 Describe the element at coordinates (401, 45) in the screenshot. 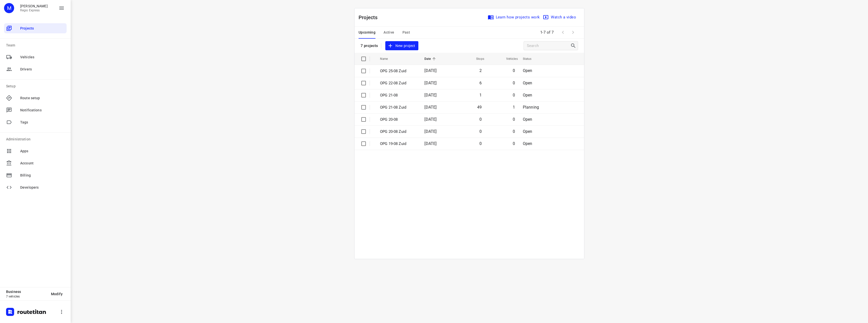

I see `button: New project` at that location.